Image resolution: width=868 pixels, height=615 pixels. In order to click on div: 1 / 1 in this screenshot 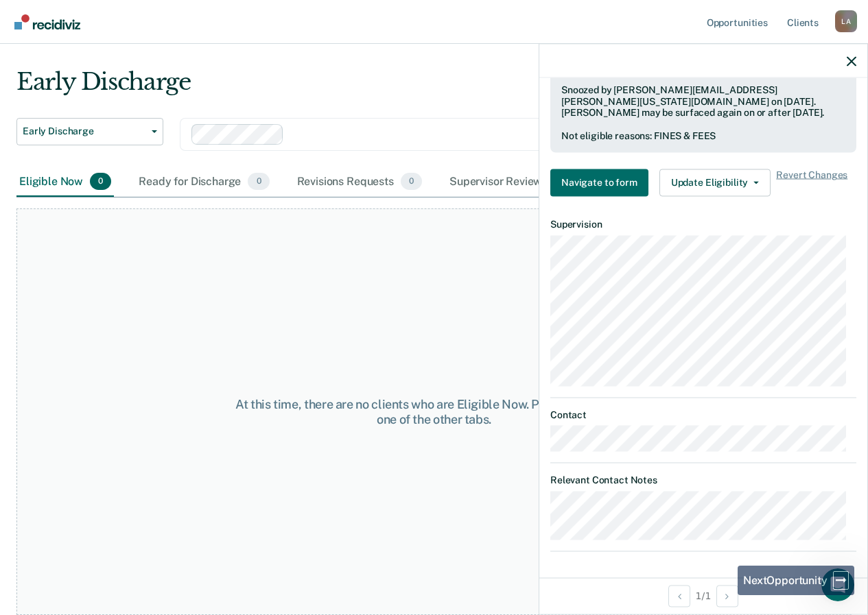, I will do `click(704, 596)`.